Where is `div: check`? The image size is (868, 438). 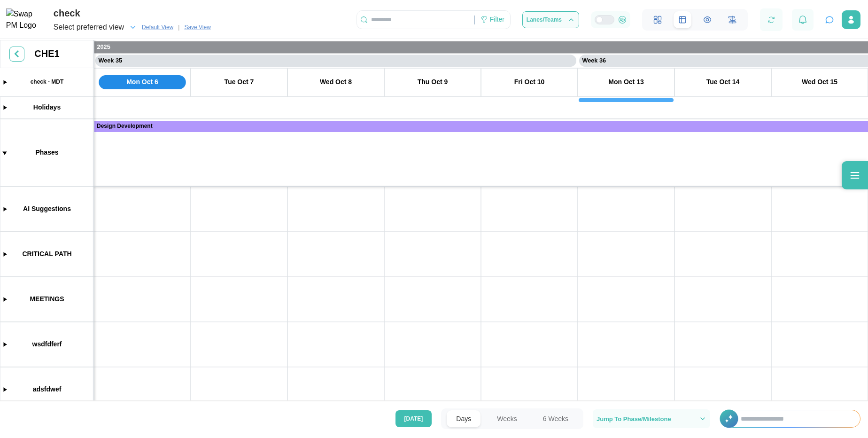
div: check is located at coordinates (134, 13).